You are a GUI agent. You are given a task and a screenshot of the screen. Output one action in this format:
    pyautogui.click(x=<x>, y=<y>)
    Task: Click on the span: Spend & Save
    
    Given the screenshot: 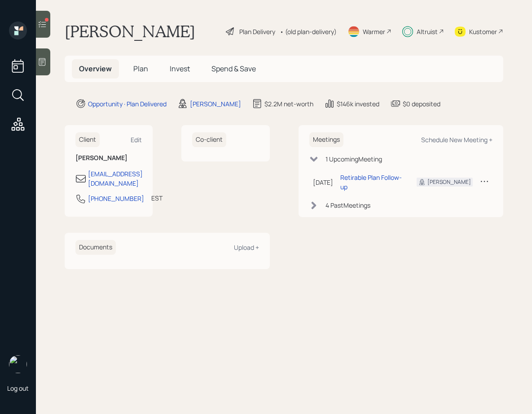 What is the action you would take?
    pyautogui.click(x=234, y=69)
    